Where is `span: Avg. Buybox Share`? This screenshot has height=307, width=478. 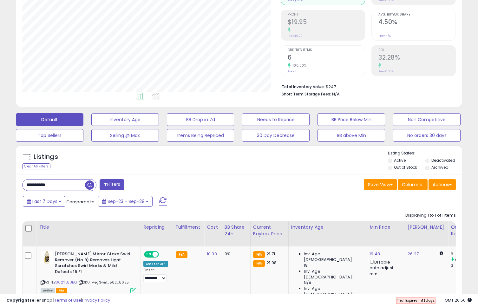
span: Avg. Buybox Share is located at coordinates (416, 15).